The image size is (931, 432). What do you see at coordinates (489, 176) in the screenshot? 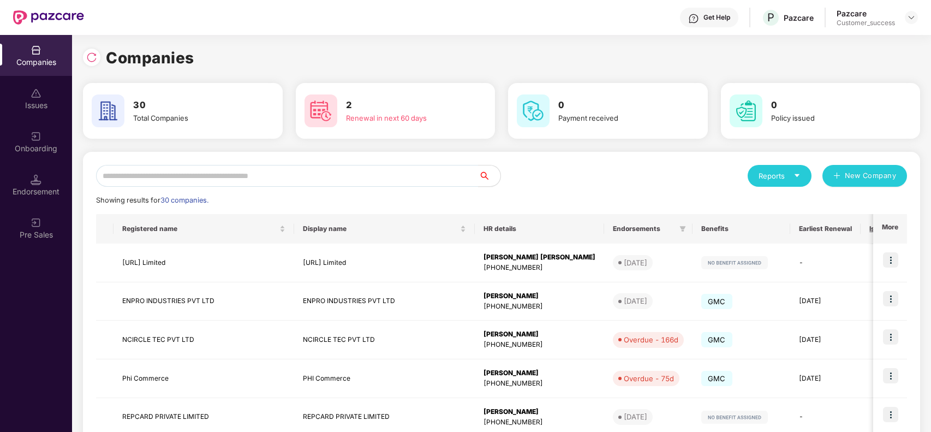
I see `span: search` at bounding box center [489, 176].